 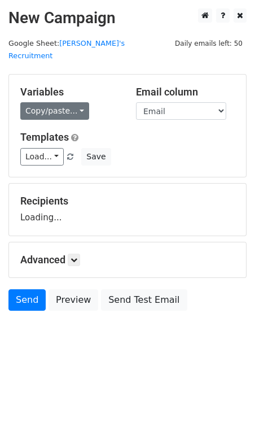 What do you see at coordinates (128, 201) in the screenshot?
I see `h5: Recipients` at bounding box center [128, 201].